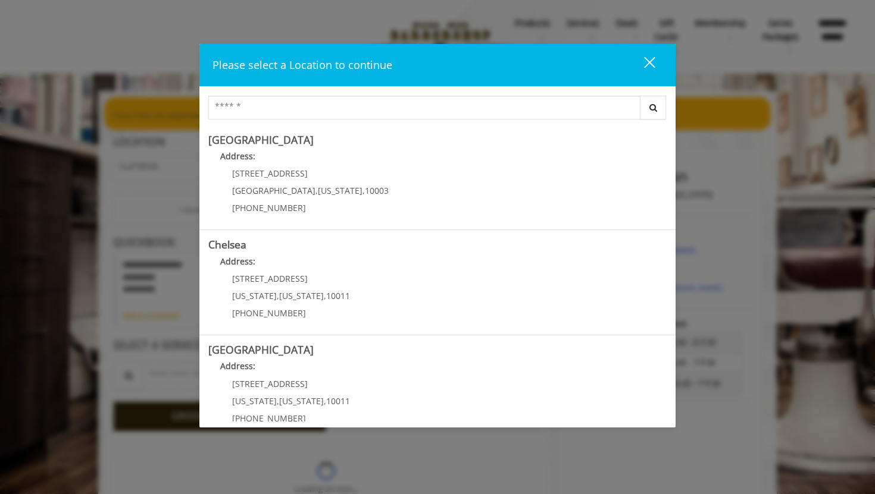 The image size is (875, 494). What do you see at coordinates (642, 65) in the screenshot?
I see `div: close dialog` at bounding box center [642, 65].